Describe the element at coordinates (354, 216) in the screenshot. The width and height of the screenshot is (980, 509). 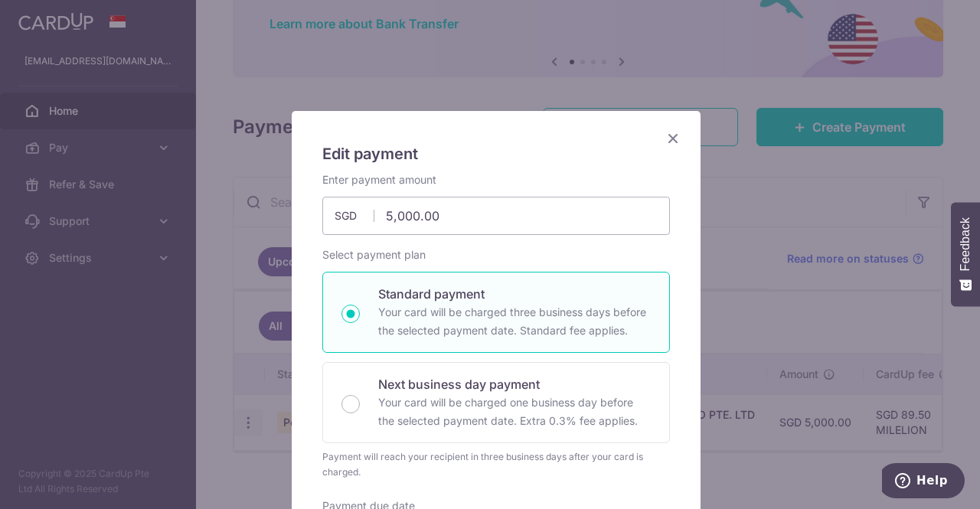
I see `span: SGD` at that location.